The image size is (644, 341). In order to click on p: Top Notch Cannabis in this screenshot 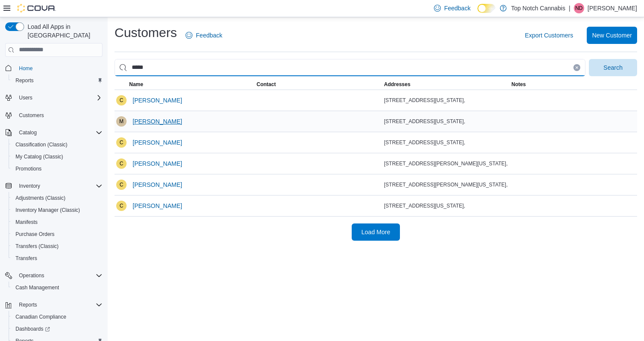, I will do `click(538, 8)`.